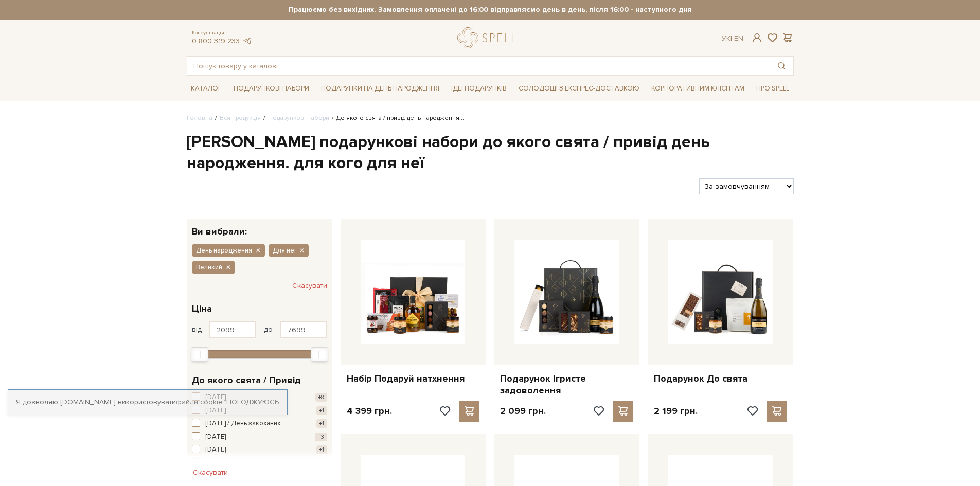 Image resolution: width=980 pixels, height=486 pixels. I want to click on span: До якого свята / Привід, so click(246, 380).